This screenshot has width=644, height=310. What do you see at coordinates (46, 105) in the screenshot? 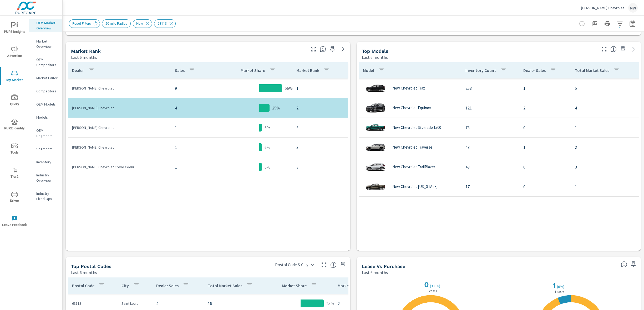
I see `div: OEM Models` at bounding box center [46, 105].